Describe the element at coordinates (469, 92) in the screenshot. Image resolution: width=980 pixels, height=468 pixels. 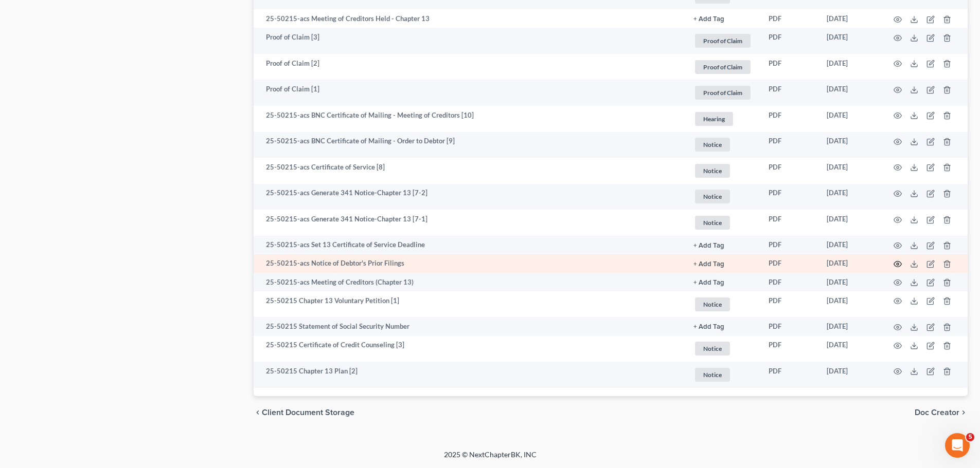
I see `td: Proof of Claim [1]` at that location.